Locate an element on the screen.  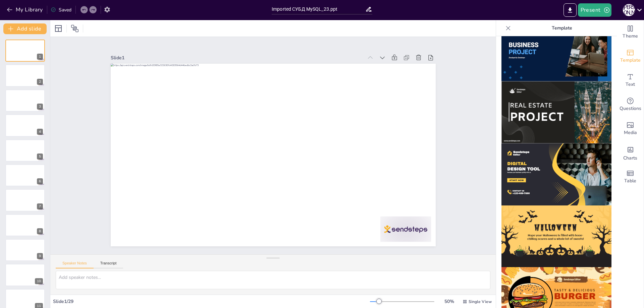
div: Slide 1 is located at coordinates (342, 211).